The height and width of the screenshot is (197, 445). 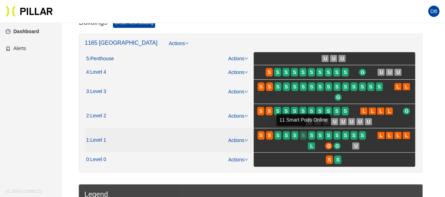 I want to click on span: DB, so click(x=434, y=11).